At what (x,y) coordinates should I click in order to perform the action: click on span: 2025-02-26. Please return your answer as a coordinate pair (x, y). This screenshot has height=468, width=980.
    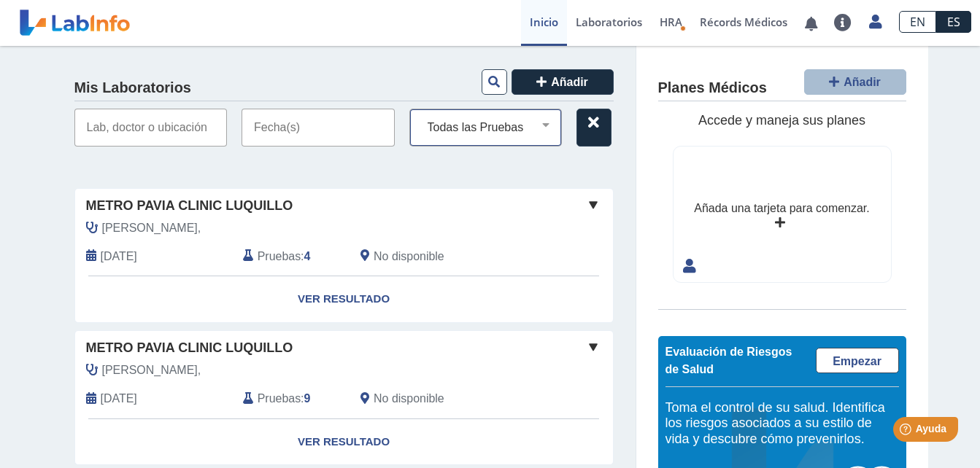
    Looking at the image, I should click on (119, 399).